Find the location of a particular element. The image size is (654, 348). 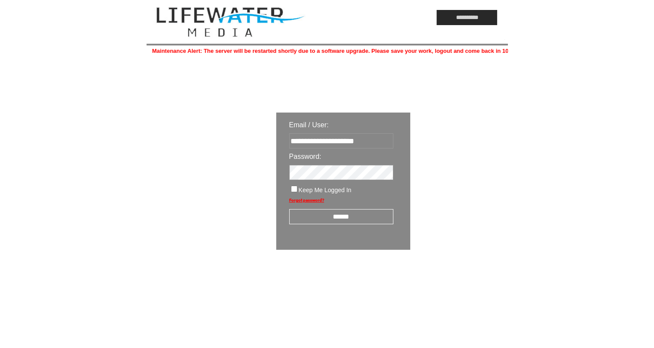

img: transparent.png is located at coordinates (457, 276).